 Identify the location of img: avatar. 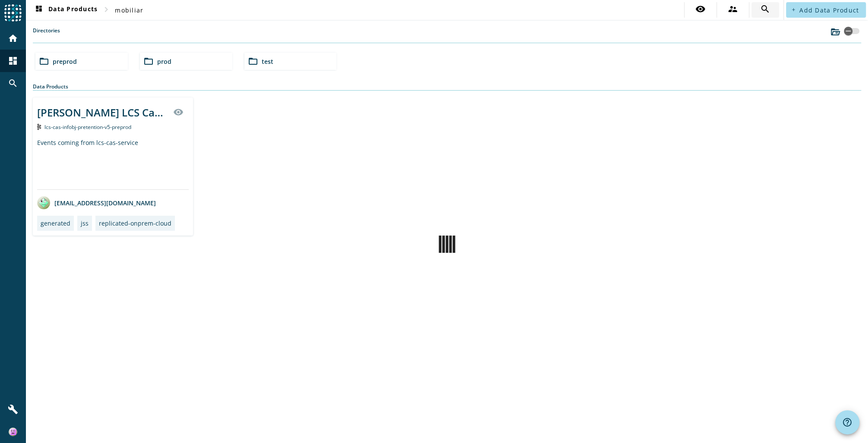
(44, 203).